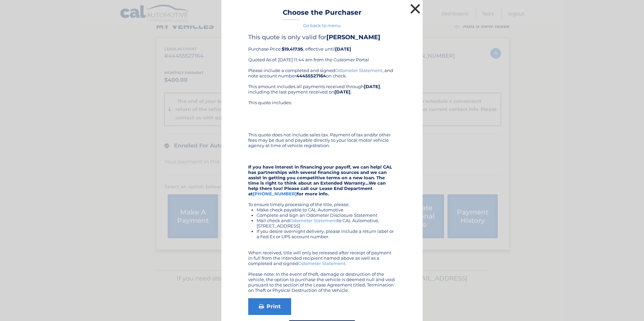 Image resolution: width=644 pixels, height=321 pixels. Describe the element at coordinates (322, 114) in the screenshot. I see `div: This quote includes:` at that location.